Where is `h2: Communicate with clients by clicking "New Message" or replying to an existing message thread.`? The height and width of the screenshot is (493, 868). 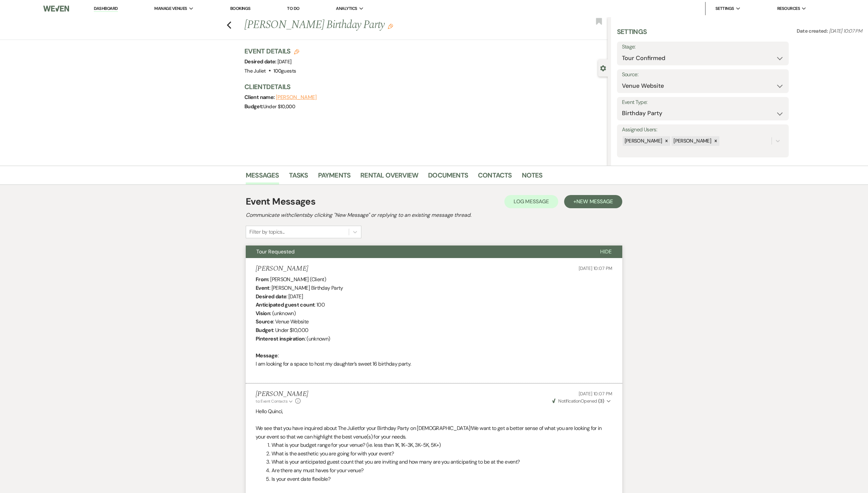
h2: Communicate with clients by clicking "New Message" or replying to an existing message thread. is located at coordinates (434, 215).